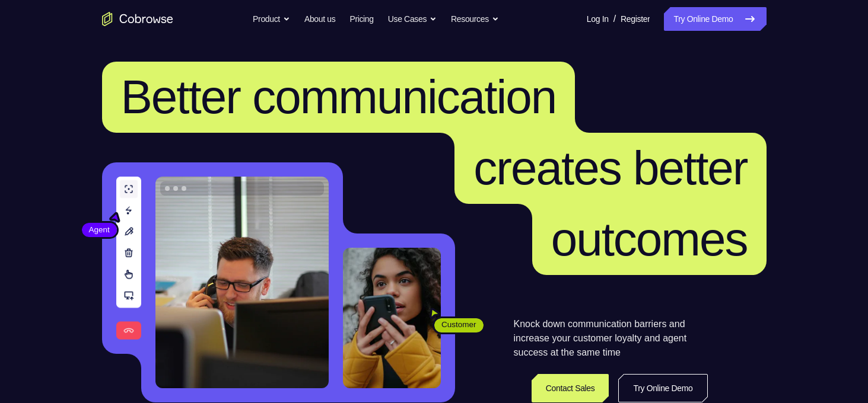  I want to click on span: creates better, so click(609, 168).